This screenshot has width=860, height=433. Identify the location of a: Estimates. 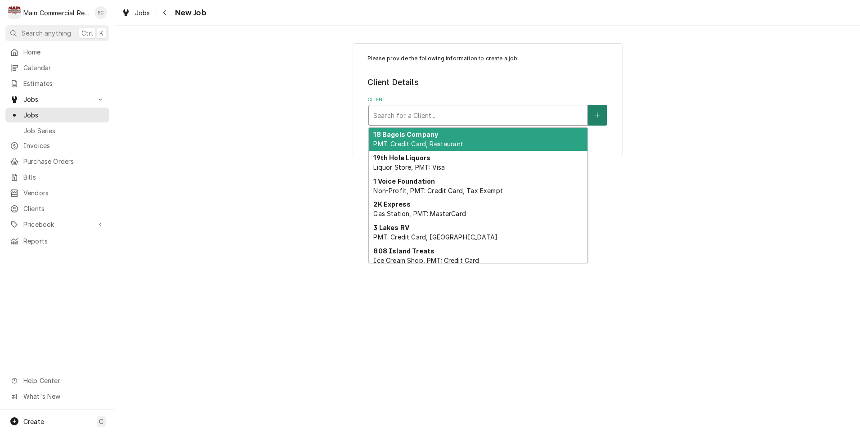
(57, 83).